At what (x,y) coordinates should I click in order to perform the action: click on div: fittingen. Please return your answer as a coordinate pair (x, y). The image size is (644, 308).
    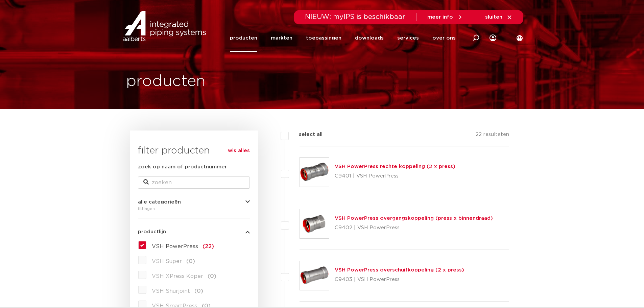
    Looking at the image, I should click on (194, 209).